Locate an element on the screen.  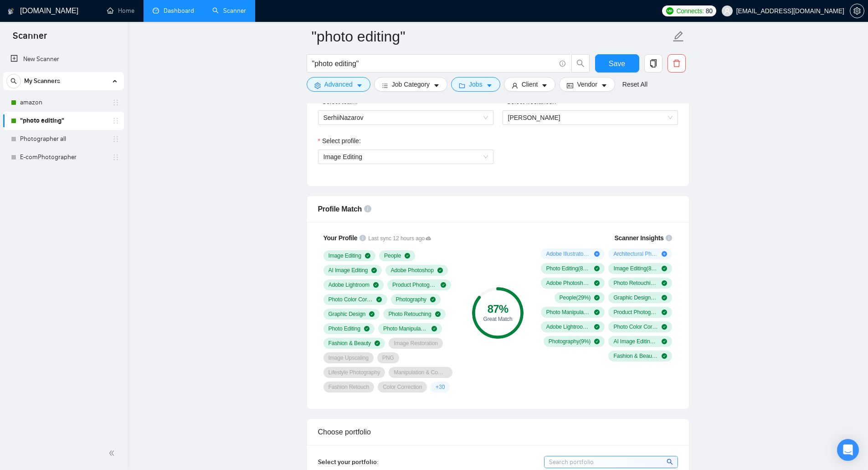
div: Choose portfolio is located at coordinates (498, 432).